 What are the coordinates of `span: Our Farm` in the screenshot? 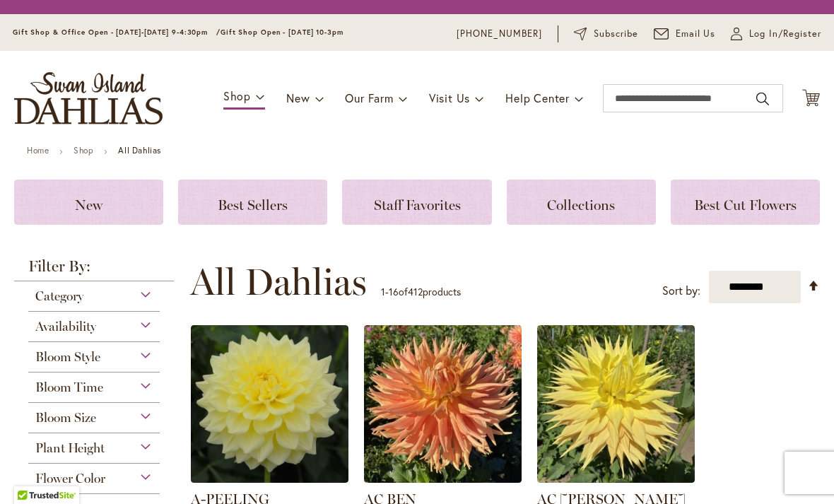 It's located at (369, 98).